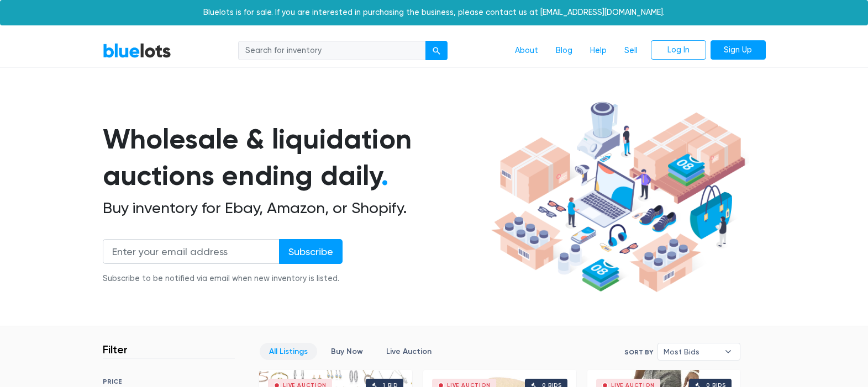 This screenshot has width=868, height=387. What do you see at coordinates (565, 51) in the screenshot?
I see `a: Blog` at bounding box center [565, 51].